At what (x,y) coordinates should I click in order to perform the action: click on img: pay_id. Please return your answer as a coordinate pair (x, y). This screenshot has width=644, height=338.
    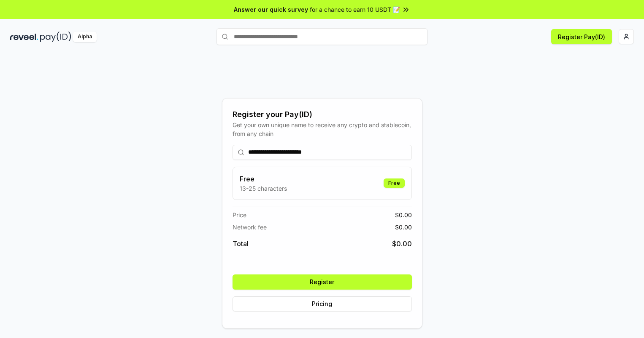
    Looking at the image, I should click on (56, 37).